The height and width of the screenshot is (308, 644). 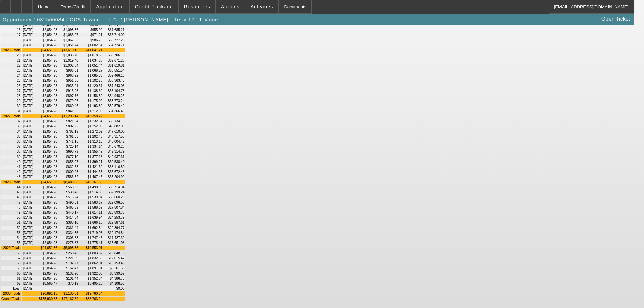 What do you see at coordinates (11, 45) in the screenshot?
I see `td: 19` at bounding box center [11, 45].